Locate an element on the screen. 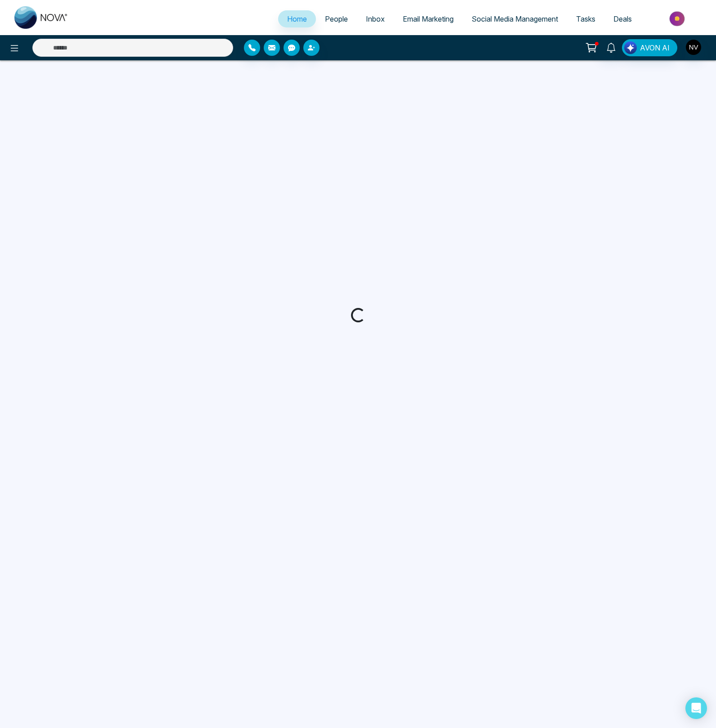 The height and width of the screenshot is (728, 716). span: Home is located at coordinates (298, 19).